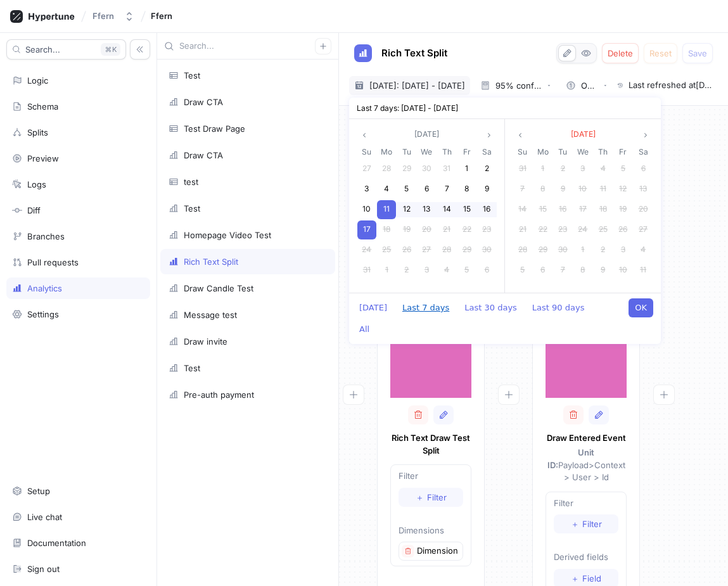 Image resolution: width=728 pixels, height=586 pixels. What do you see at coordinates (364, 329) in the screenshot?
I see `button: All` at bounding box center [364, 329].